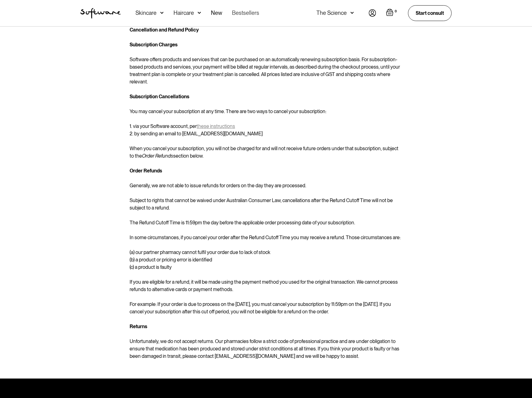 This screenshot has width=532, height=398. Describe the element at coordinates (430, 13) in the screenshot. I see `a: Start consult` at that location.